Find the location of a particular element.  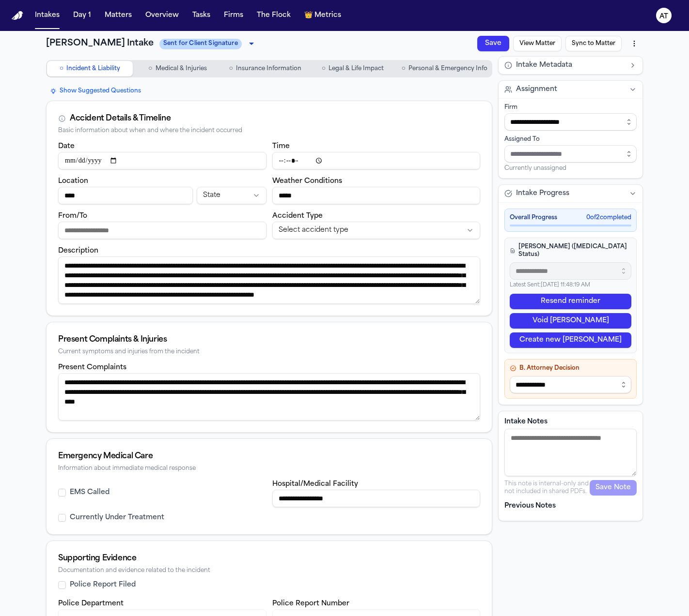

input: Incident location is located at coordinates (126, 196).